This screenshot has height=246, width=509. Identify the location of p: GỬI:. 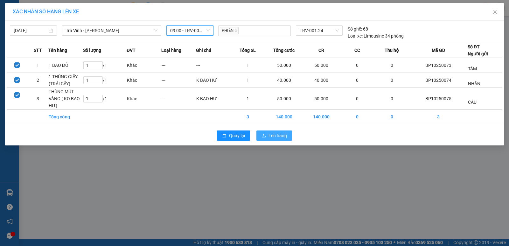
(48, 15).